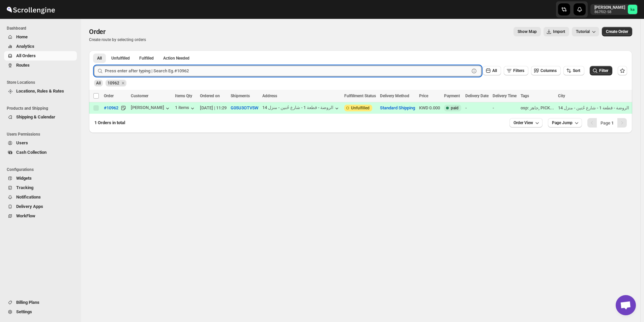  What do you see at coordinates (562, 96) in the screenshot?
I see `span: City` at bounding box center [562, 96].